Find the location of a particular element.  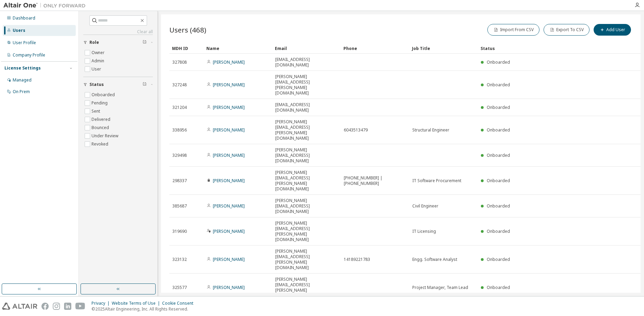

label: Delivered is located at coordinates (101, 119).